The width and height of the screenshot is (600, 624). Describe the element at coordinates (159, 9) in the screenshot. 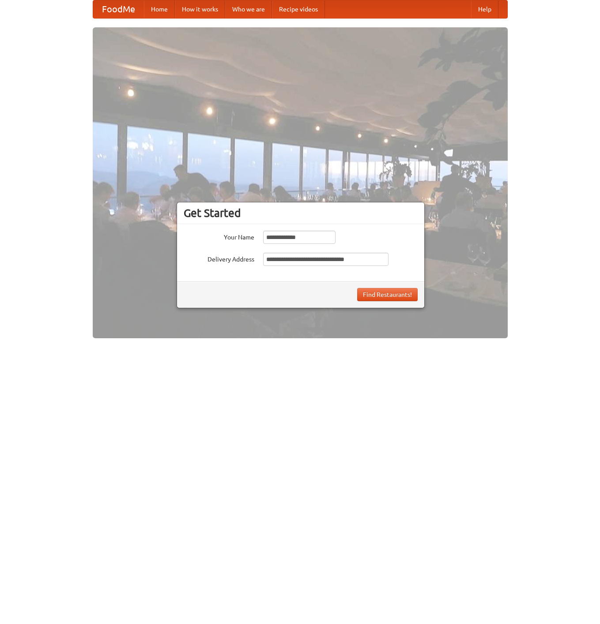

I see `a: Home` at that location.